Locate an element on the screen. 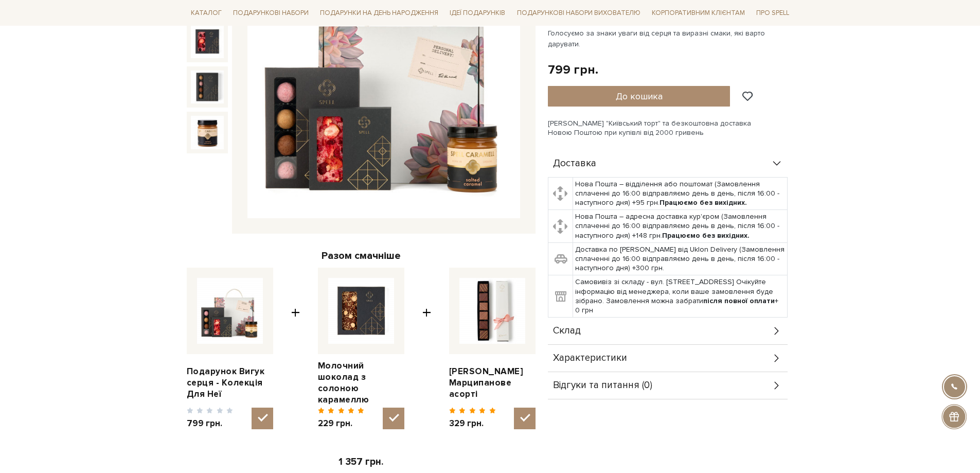 This screenshot has width=980, height=473. a: Ідеї подарунків is located at coordinates (477, 13).